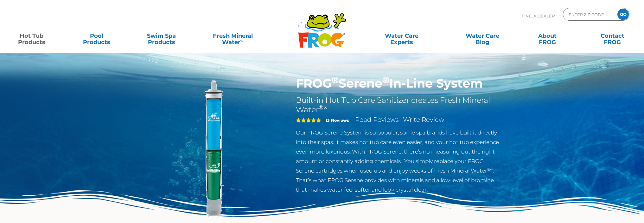 The height and width of the screenshot is (223, 644). Describe the element at coordinates (402, 36) in the screenshot. I see `a: Water CareExperts` at that location.